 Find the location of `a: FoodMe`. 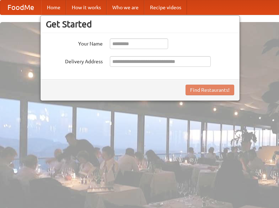

a: FoodMe is located at coordinates (21, 7).